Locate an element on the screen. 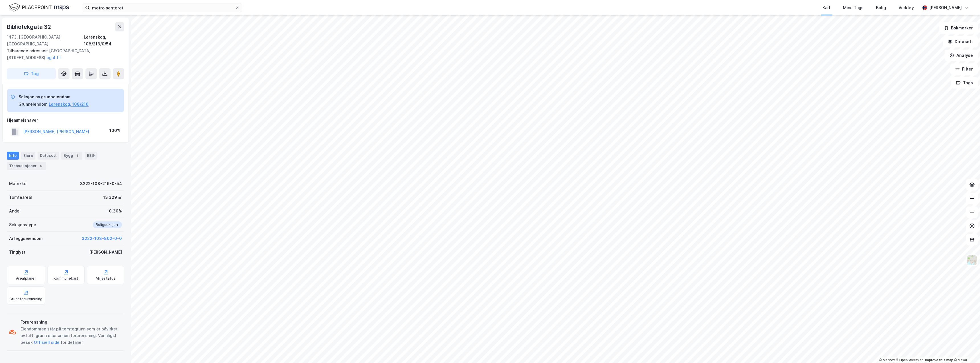 This screenshot has height=363, width=980. div: Anleggseiendom is located at coordinates (26, 238).